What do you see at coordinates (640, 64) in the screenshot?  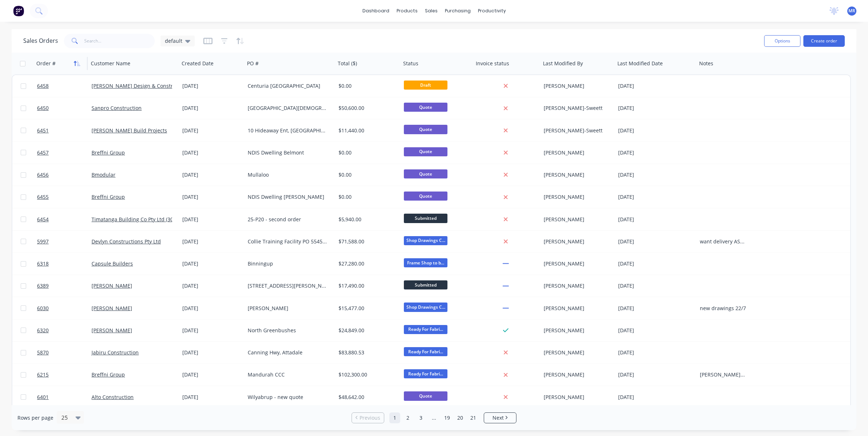 I see `div: Last Modified Date` at bounding box center [640, 64].